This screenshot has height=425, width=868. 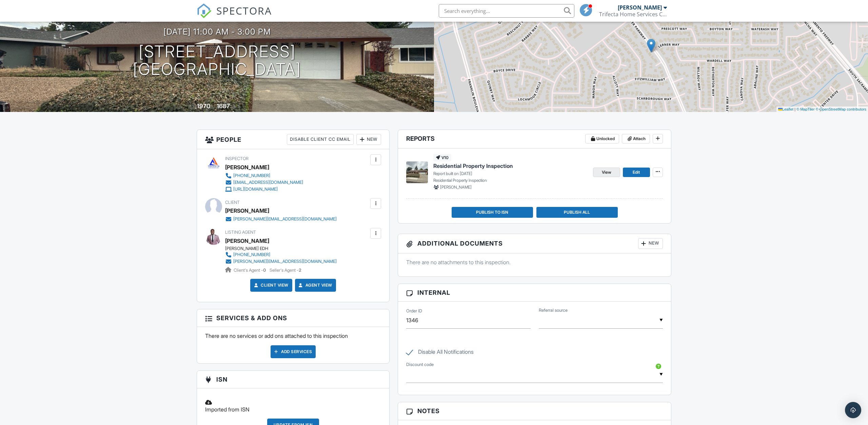 What do you see at coordinates (841, 110) in the screenshot?
I see `a: © OpenStreetMap contributors` at bounding box center [841, 110].